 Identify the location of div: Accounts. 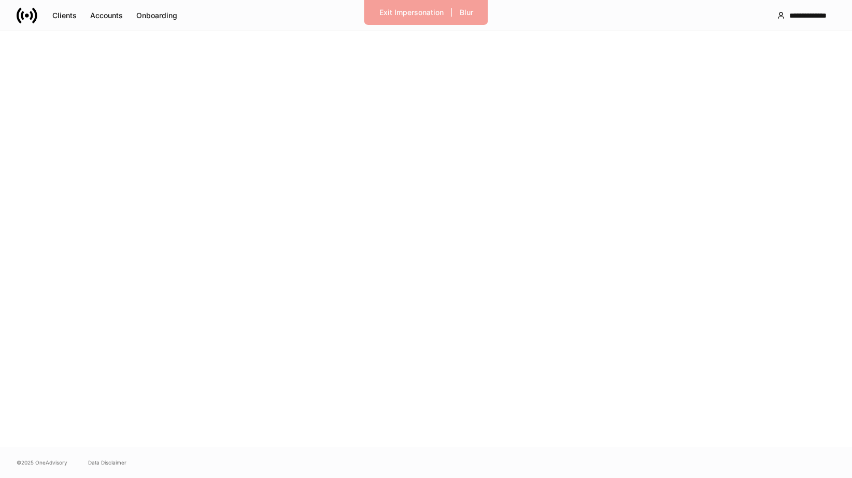
(106, 16).